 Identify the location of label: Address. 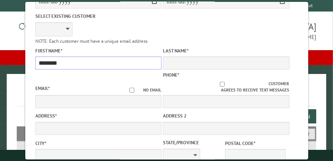
(98, 116).